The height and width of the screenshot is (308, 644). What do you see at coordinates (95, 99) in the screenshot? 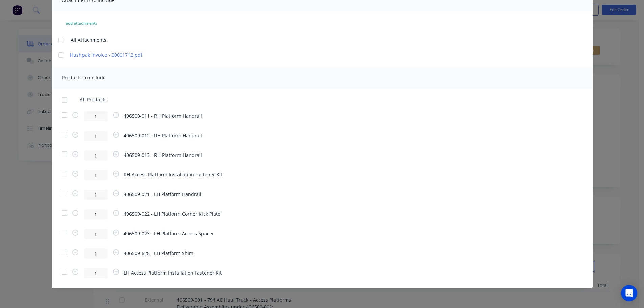
I see `span: All Products` at bounding box center [95, 99].